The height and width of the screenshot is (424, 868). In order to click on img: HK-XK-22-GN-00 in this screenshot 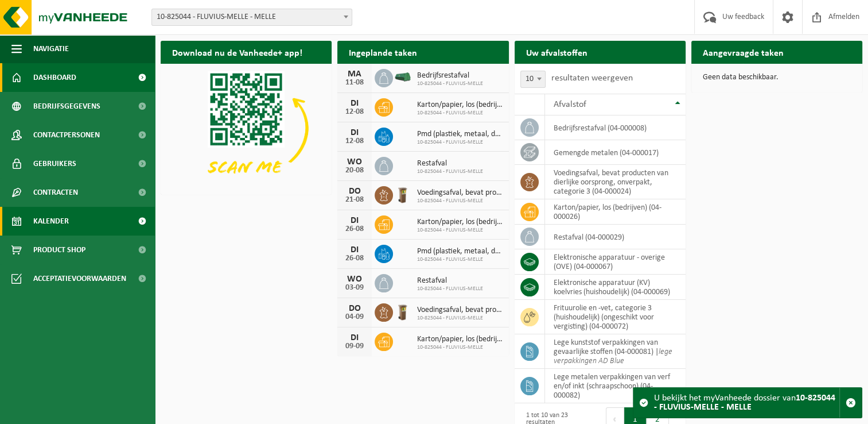, I will do `click(403, 77)`.